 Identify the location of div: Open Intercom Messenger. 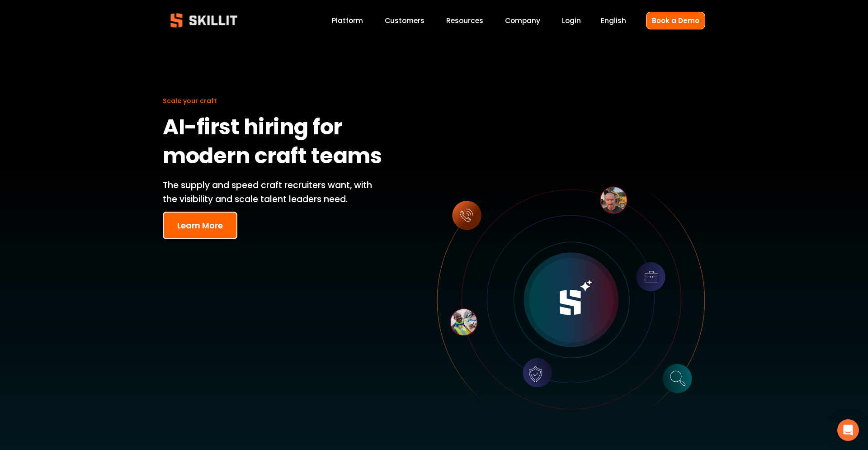
(848, 430).